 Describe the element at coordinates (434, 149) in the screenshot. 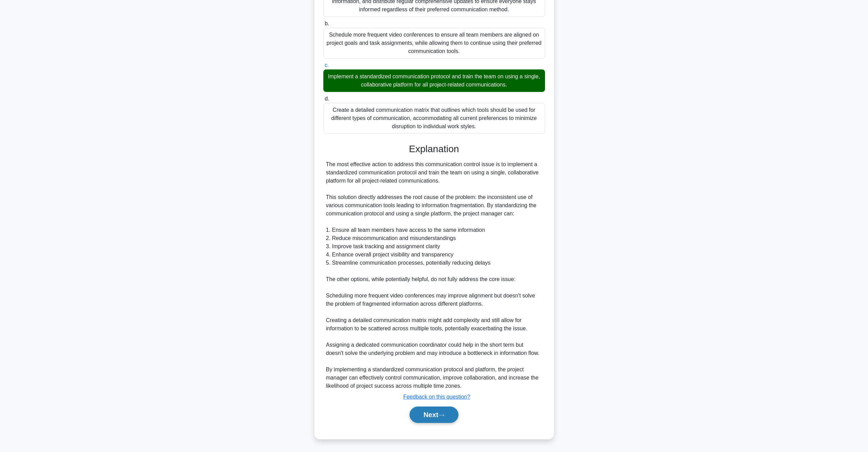

I see `h3: Explanation` at that location.